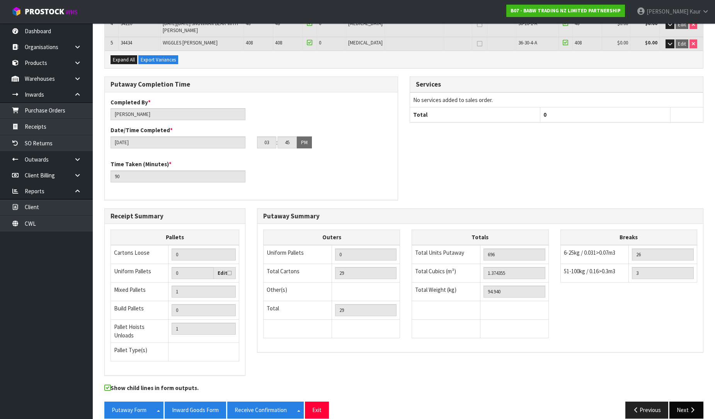 Image resolution: width=715 pixels, height=419 pixels. What do you see at coordinates (566, 11) in the screenshot?
I see `a: B07 - BABW TRADING NZ LIMITED PARTNERSHIP` at bounding box center [566, 11].